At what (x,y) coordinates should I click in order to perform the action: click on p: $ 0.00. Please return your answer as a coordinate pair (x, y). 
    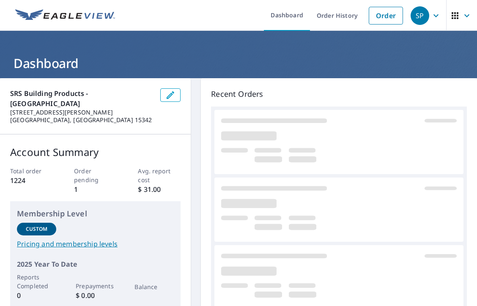
    Looking at the image, I should click on (95, 296).